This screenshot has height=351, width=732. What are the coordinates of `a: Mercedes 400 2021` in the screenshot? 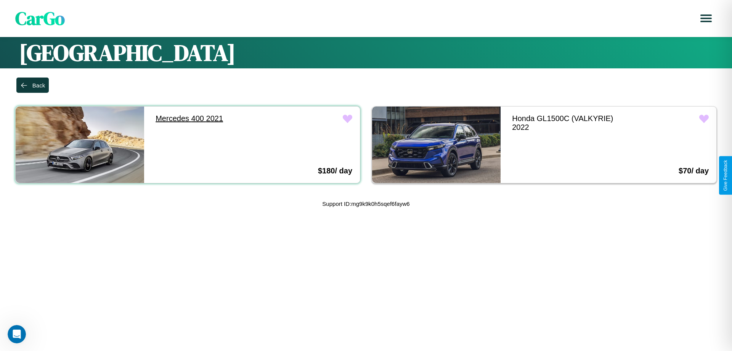 It's located at (212, 118).